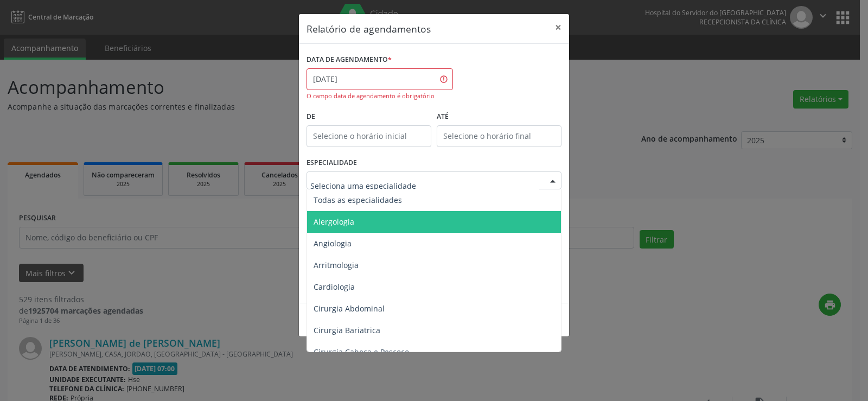  I want to click on h5: Relatório de agendamentos, so click(368, 29).